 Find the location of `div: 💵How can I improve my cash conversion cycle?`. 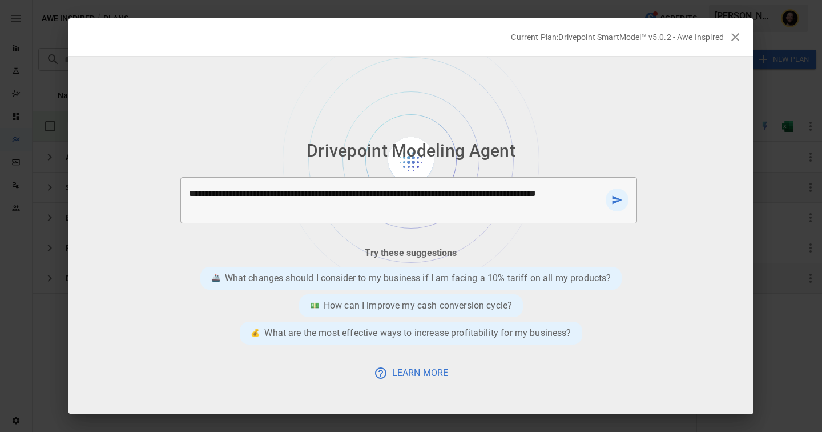

div: 💵How can I improve my cash conversion cycle? is located at coordinates (411, 305).